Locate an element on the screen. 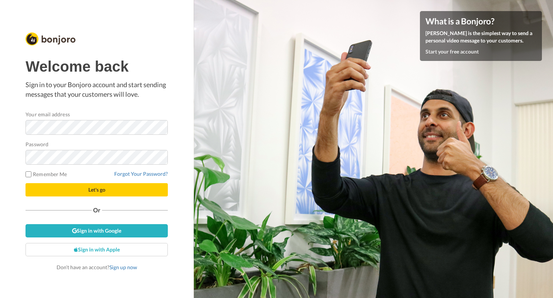  p: Sign in to your Bonjoro account and start sending messages that your customers will love. is located at coordinates (96, 89).